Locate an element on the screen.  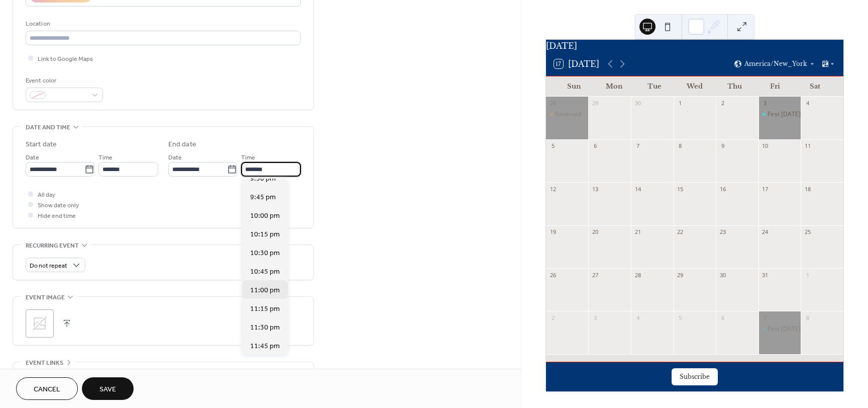
div: Tue is located at coordinates (655, 87).